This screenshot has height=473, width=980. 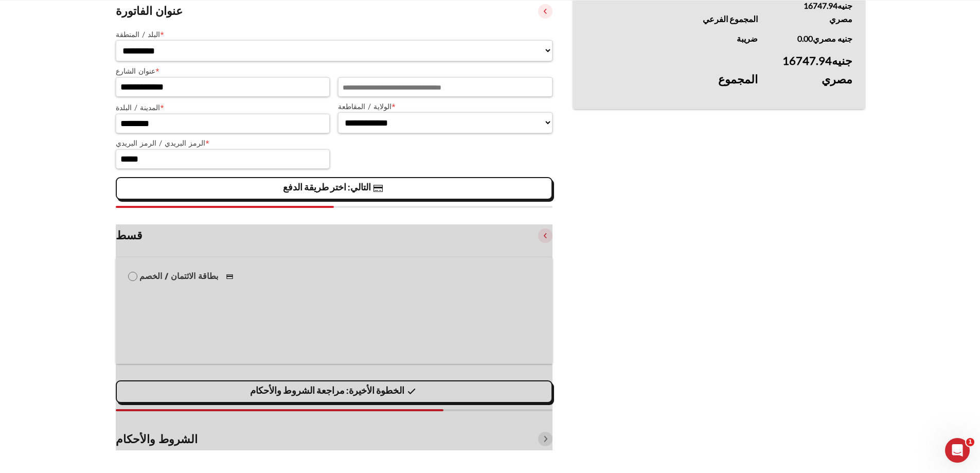 I want to click on font: البلد / المنطقة, so click(x=138, y=35).